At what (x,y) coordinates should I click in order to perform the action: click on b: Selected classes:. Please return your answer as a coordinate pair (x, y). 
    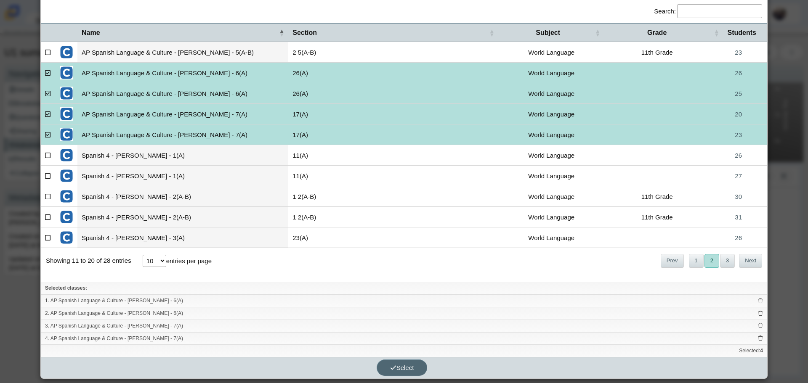
    Looking at the image, I should click on (66, 288).